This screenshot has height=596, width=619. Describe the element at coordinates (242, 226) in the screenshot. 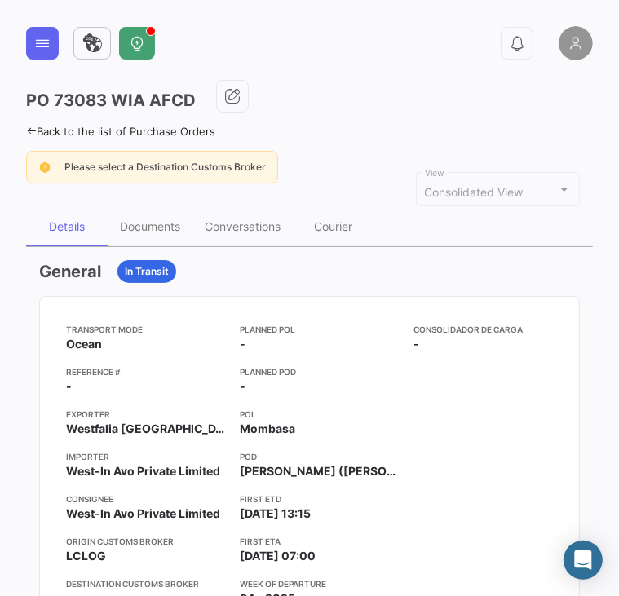

I see `div: Conversations` at that location.